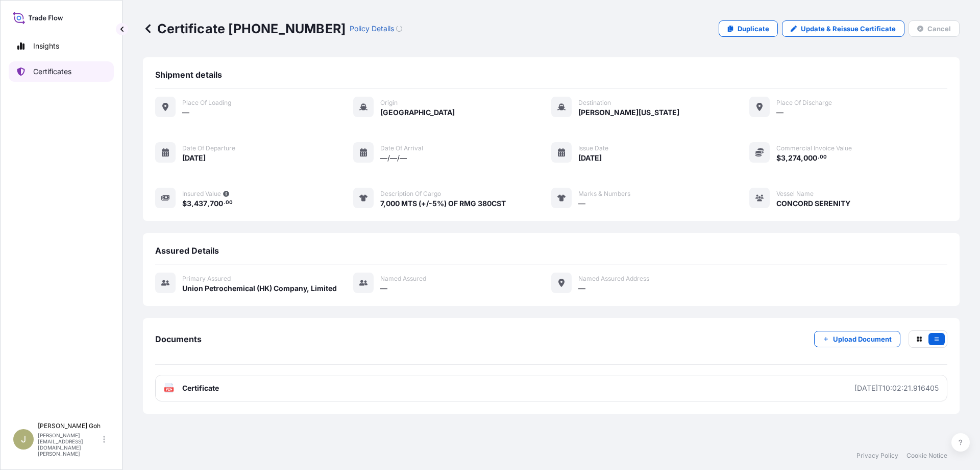 This screenshot has width=980, height=470. Describe the element at coordinates (52, 72) in the screenshot. I see `p: Certificates` at that location.